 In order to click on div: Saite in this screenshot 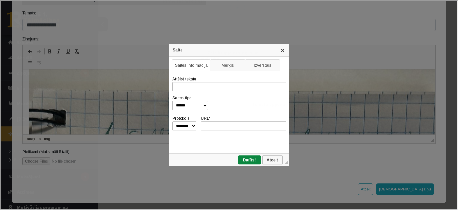, I will do `click(228, 49)`.